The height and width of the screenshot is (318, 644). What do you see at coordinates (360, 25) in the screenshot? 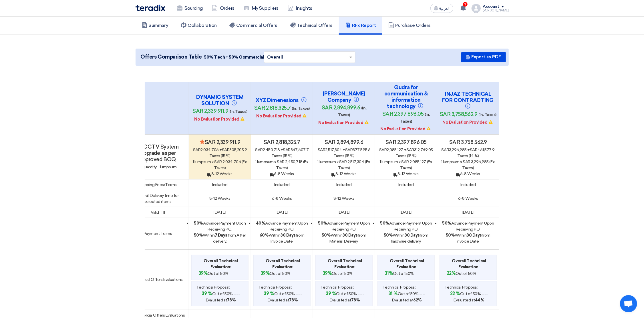
I see `a: RFx Report` at bounding box center [360, 25].